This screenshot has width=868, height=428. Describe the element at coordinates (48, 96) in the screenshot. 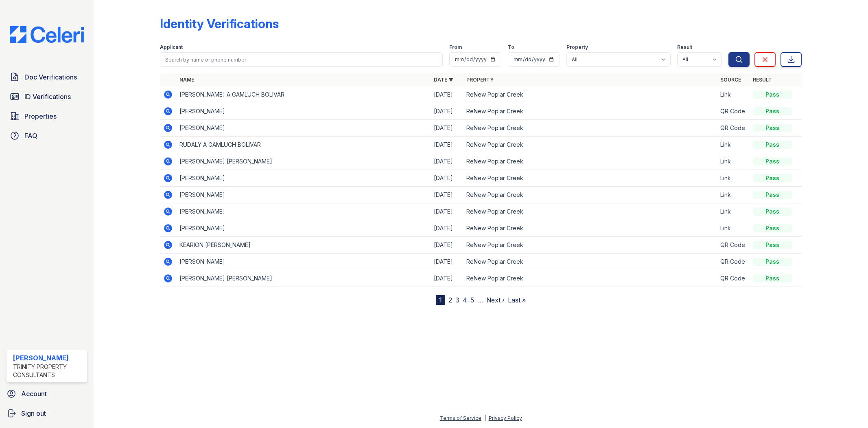

I see `span: ID Verifications` at that location.